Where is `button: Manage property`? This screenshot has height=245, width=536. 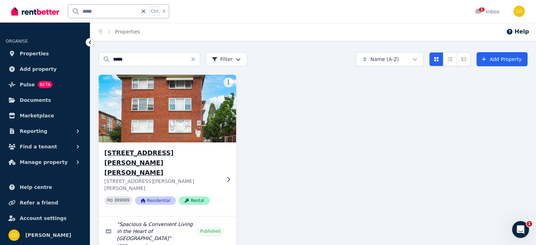
button: Manage property is located at coordinates (45, 162).